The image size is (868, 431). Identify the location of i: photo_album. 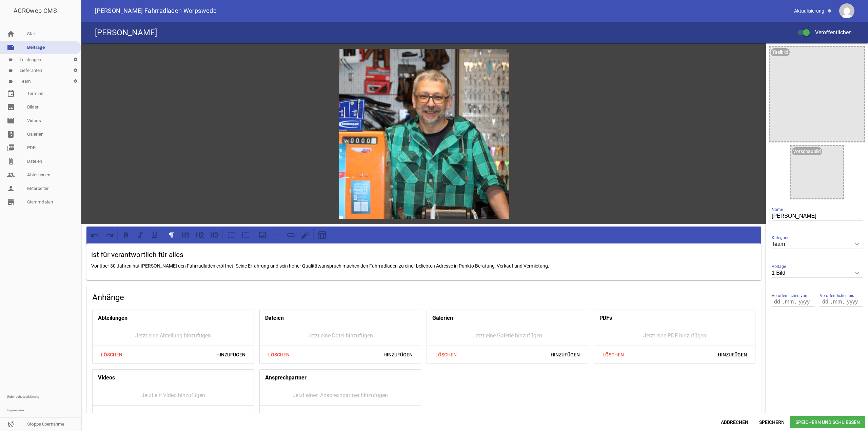
(11, 134).